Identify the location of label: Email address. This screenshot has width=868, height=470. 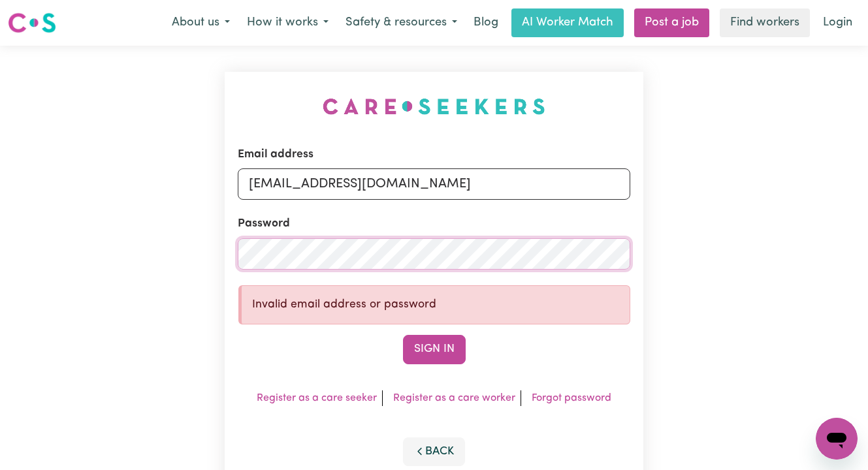
(276, 154).